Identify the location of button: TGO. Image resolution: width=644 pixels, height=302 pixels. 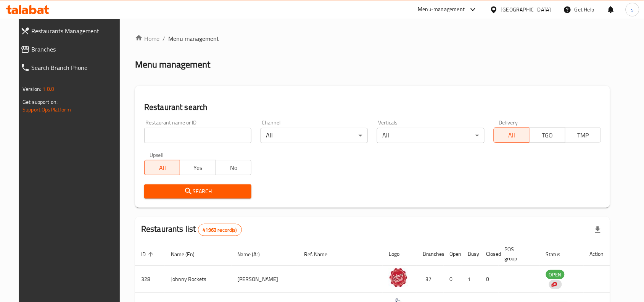
(547, 135).